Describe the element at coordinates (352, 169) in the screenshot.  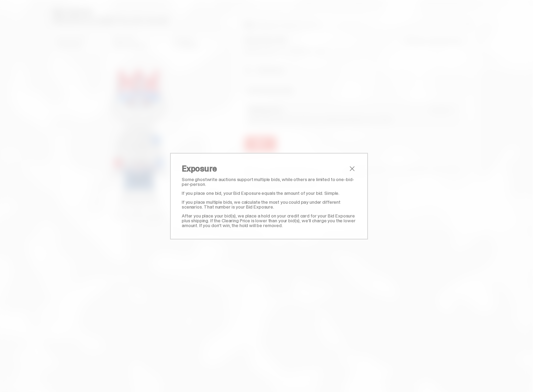
I see `button: close` at that location.